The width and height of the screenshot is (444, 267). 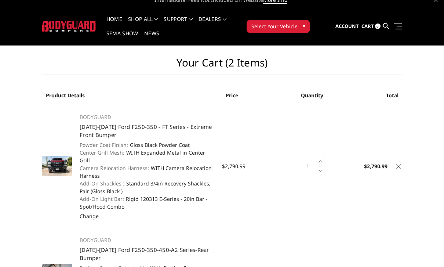 What do you see at coordinates (122, 38) in the screenshot?
I see `a: SEMA Show` at bounding box center [122, 38].